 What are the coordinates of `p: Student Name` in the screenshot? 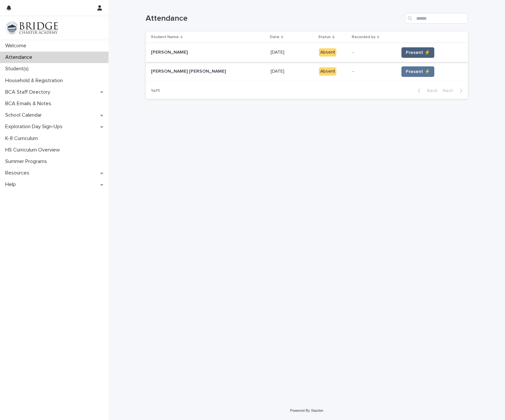 It's located at (165, 37).